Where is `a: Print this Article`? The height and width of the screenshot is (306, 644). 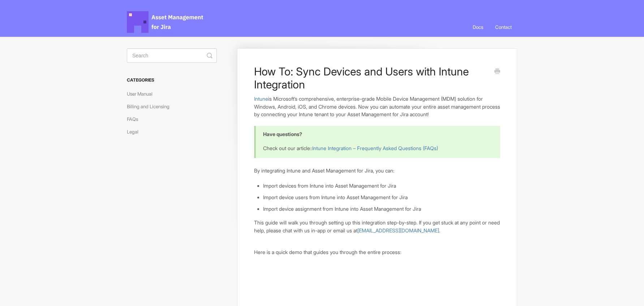 a: Print this Article is located at coordinates (497, 72).